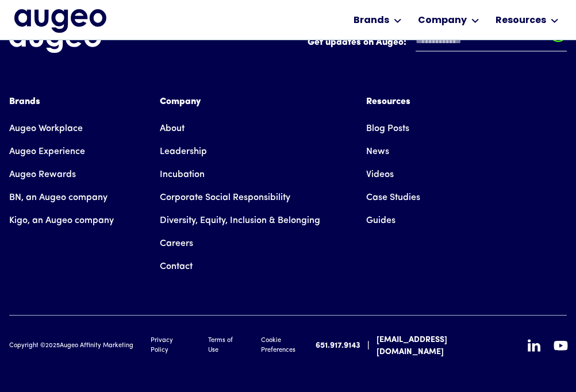  What do you see at coordinates (176, 267) in the screenshot?
I see `a: Contact` at bounding box center [176, 267].